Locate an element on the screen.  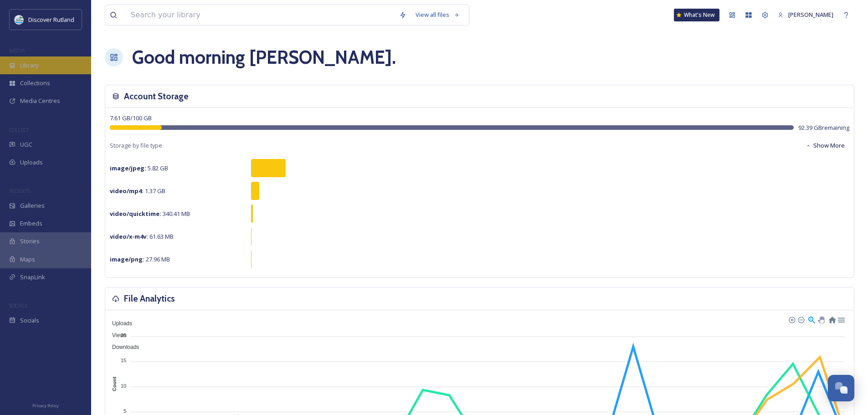
span: Collections is located at coordinates (35, 83).